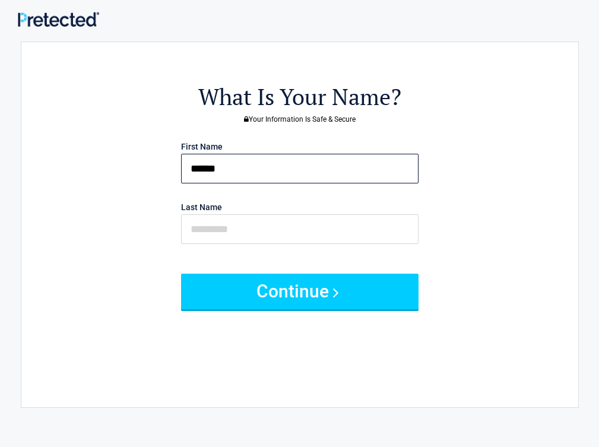 Image resolution: width=599 pixels, height=447 pixels. Describe the element at coordinates (58, 19) in the screenshot. I see `img: Main Logo` at that location.